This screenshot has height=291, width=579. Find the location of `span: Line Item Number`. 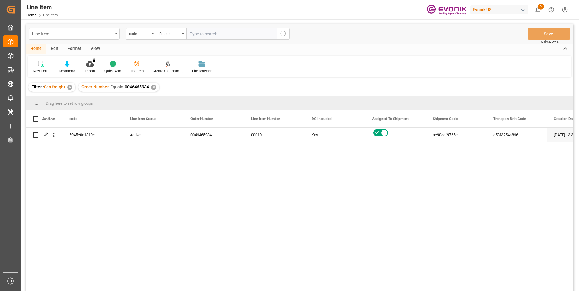

span: Line Item Number is located at coordinates (265, 119).